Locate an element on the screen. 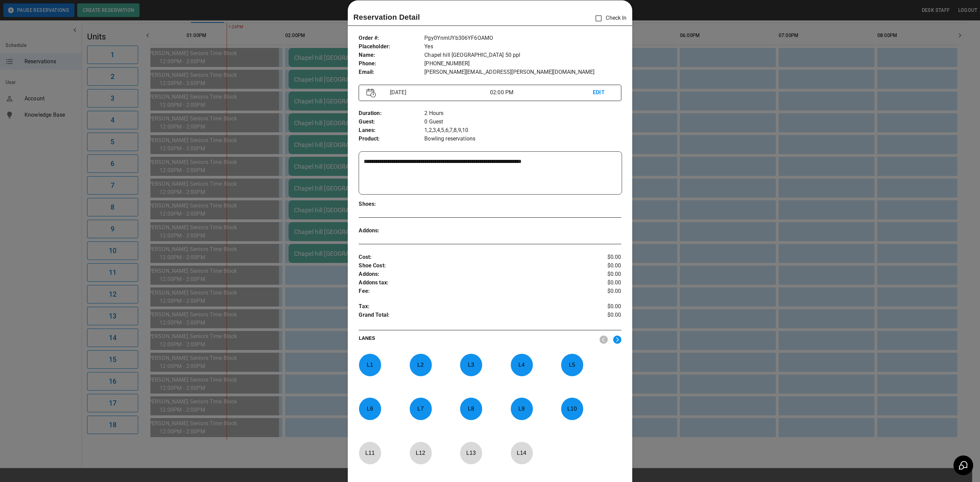 The width and height of the screenshot is (980, 482). p: Check In is located at coordinates (609, 18).